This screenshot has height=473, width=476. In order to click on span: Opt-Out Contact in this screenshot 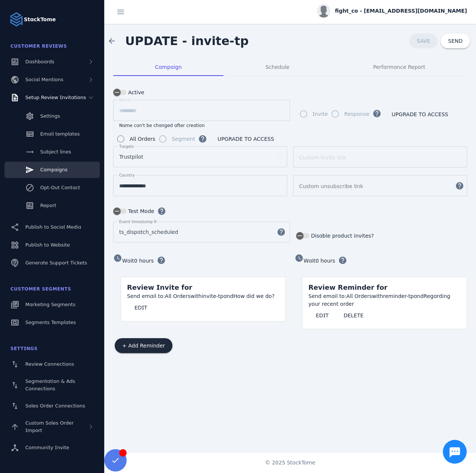, I will do `click(60, 187)`.